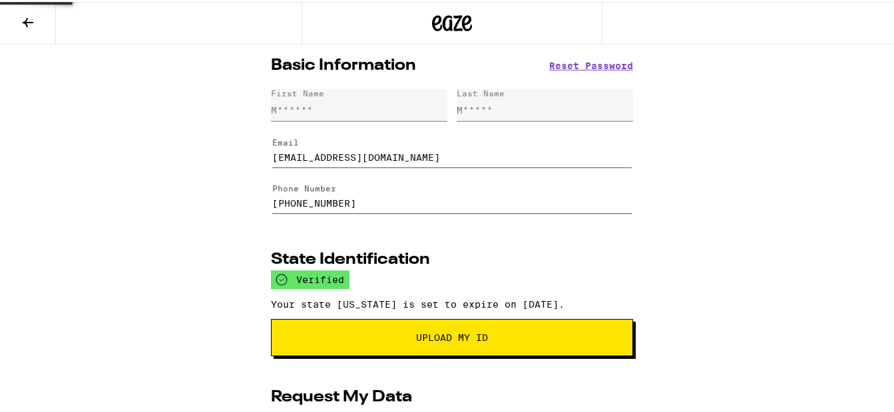 This screenshot has height=412, width=894. Describe the element at coordinates (343, 64) in the screenshot. I see `h2: Basic Information` at that location.